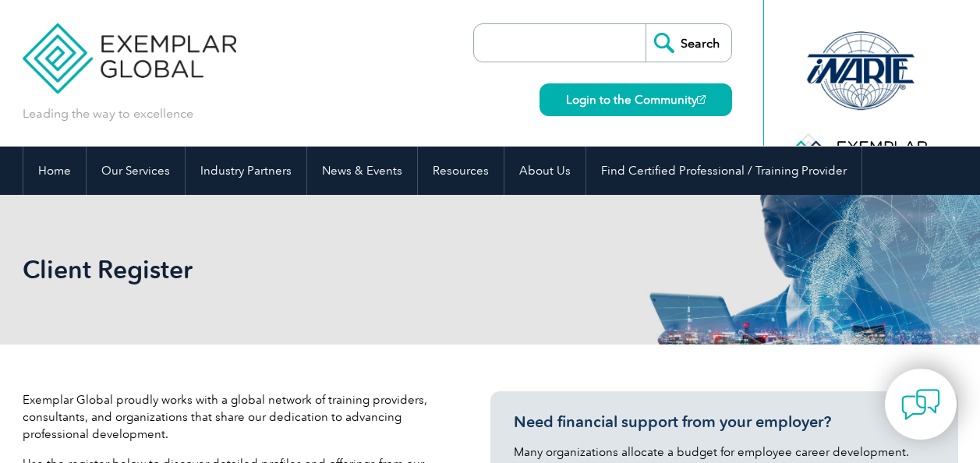  What do you see at coordinates (350, 269) in the screenshot?
I see `h2: Client Register` at bounding box center [350, 269].